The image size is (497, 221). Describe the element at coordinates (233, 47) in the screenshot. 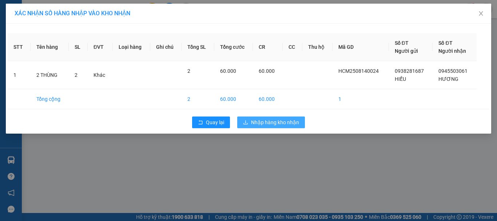

I see `th: Tổng cước` at that location.